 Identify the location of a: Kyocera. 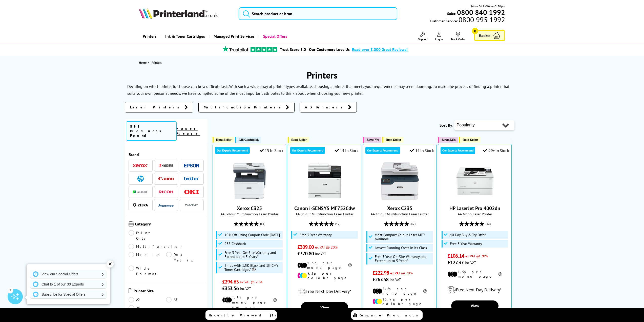
(166, 166).